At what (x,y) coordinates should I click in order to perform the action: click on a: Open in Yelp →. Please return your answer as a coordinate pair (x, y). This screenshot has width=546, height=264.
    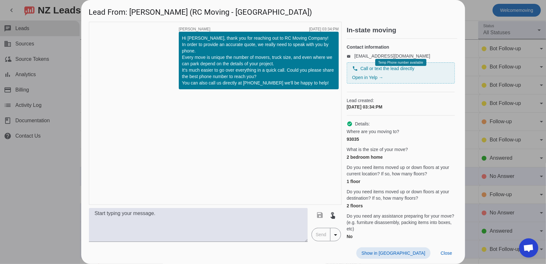
    Looking at the image, I should click on (367, 77).